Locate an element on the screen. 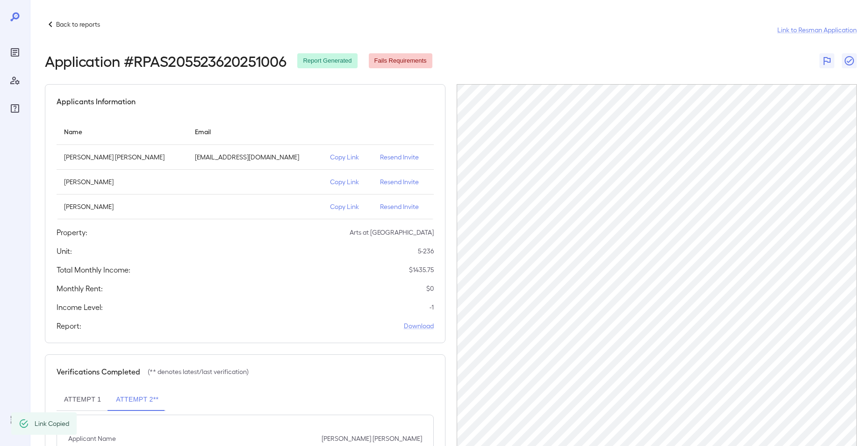  h5: Total Monthly Income: is located at coordinates (94, 269).